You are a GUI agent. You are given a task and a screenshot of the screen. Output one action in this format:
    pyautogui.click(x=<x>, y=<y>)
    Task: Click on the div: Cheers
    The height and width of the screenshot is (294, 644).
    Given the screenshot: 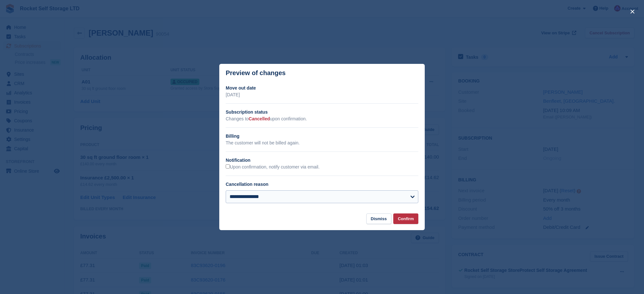 What is the action you would take?
    pyautogui.click(x=55, y=160)
    